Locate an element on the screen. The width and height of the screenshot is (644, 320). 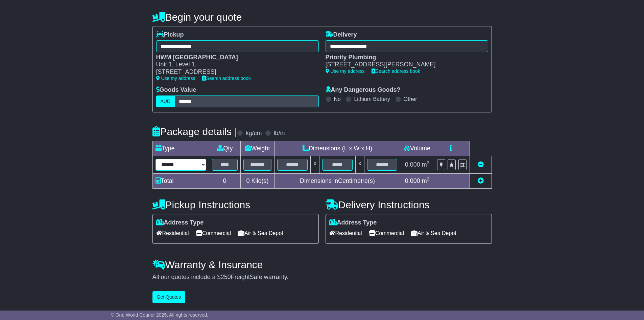
h4: Package details | is located at coordinates (195, 132).